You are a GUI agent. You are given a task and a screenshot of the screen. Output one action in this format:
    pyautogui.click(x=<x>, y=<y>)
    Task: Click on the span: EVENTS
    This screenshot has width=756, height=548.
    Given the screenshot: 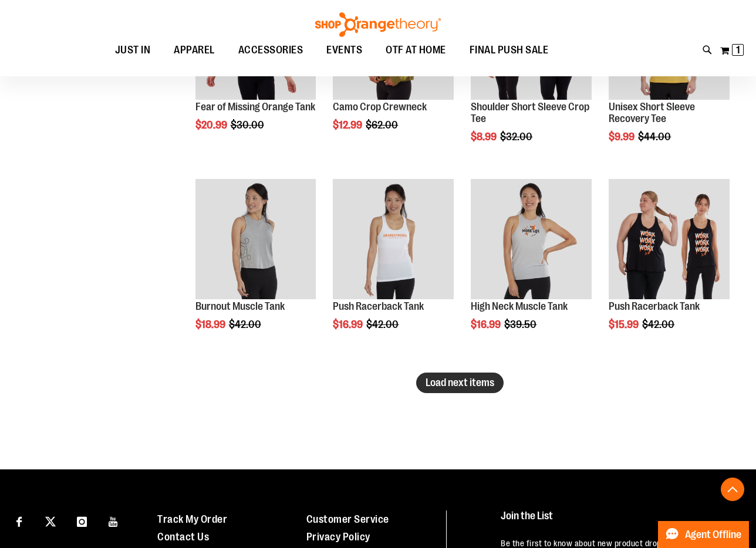 What is the action you would take?
    pyautogui.click(x=344, y=50)
    